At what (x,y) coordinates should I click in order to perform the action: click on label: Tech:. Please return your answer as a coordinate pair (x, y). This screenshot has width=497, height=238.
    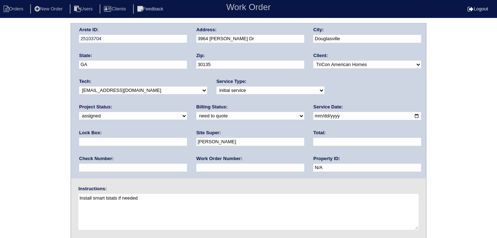
    Looking at the image, I should click on (85, 82).